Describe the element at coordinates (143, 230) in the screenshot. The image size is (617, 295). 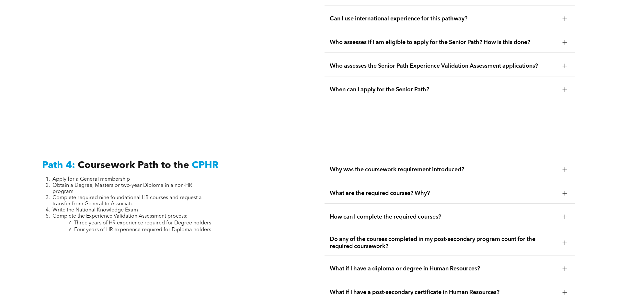
I see `span: Four years of HR experience required for Diploma holders` at that location.